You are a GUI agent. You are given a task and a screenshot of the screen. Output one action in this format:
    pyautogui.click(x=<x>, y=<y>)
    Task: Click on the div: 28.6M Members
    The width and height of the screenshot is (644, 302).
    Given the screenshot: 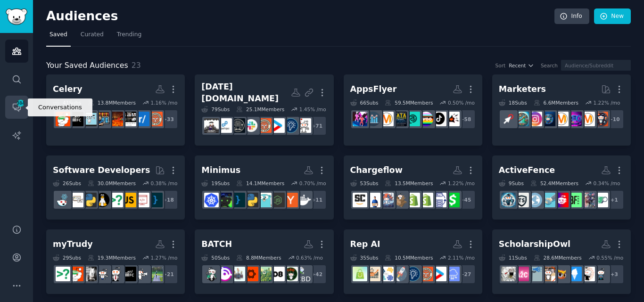 What is the action you would take?
    pyautogui.click(x=558, y=258)
    